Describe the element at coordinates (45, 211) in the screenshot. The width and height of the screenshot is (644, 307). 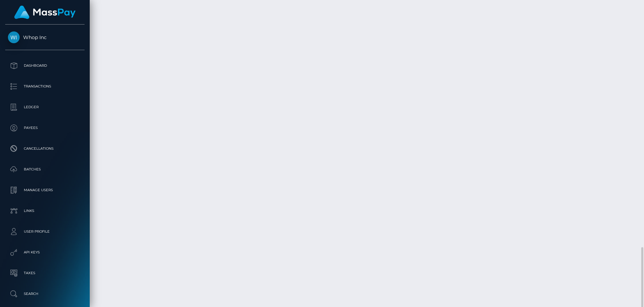
I see `a: Links` at that location.